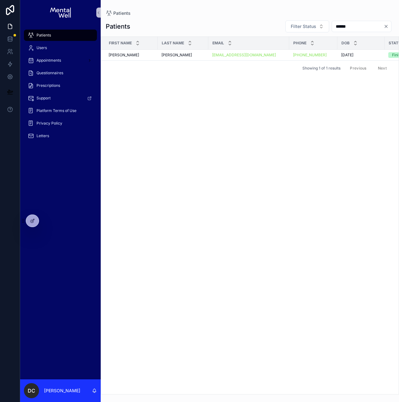 Image resolution: width=399 pixels, height=402 pixels. What do you see at coordinates (50, 73) in the screenshot?
I see `span: Questionnaires` at bounding box center [50, 73].